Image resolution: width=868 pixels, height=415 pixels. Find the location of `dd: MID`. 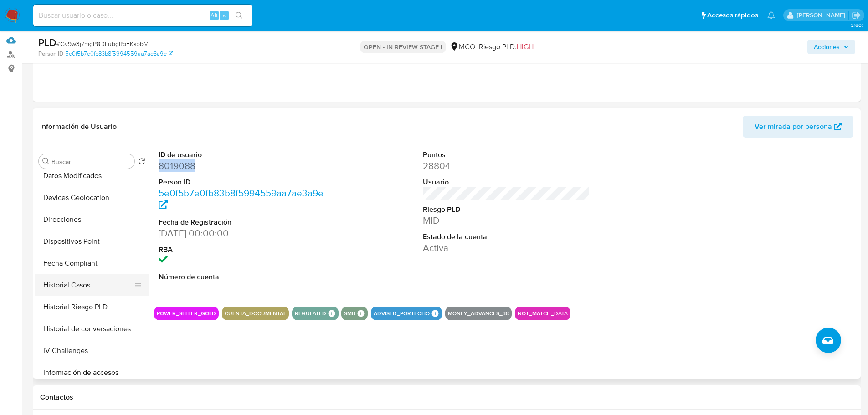

dd: MID is located at coordinates (506, 220).